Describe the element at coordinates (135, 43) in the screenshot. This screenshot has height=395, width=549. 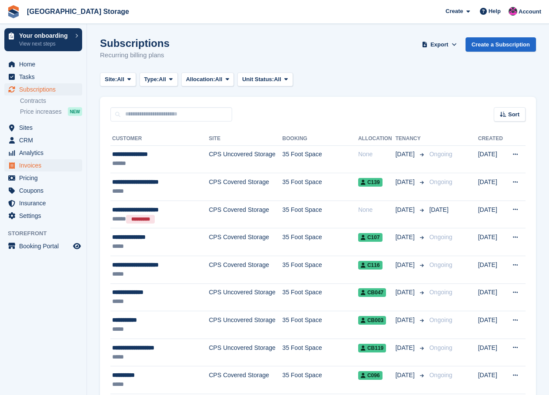
I see `h1: Subscriptions` at that location.